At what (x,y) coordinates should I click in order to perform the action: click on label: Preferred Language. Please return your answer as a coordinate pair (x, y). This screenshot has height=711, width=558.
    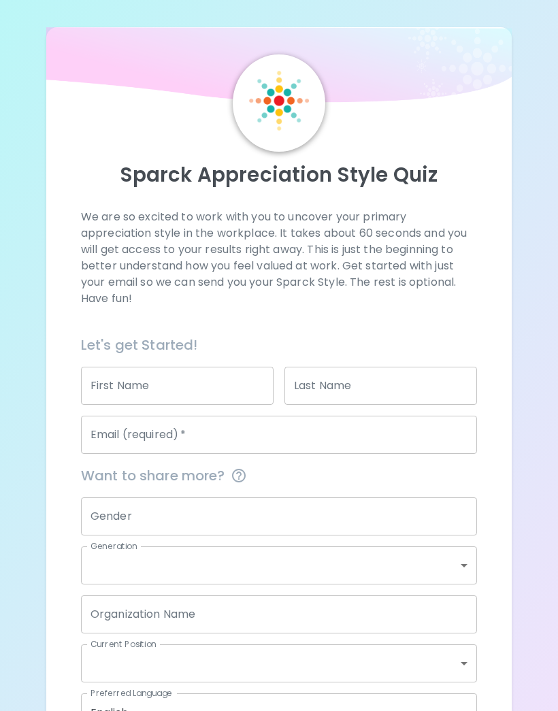
    Looking at the image, I should click on (131, 693).